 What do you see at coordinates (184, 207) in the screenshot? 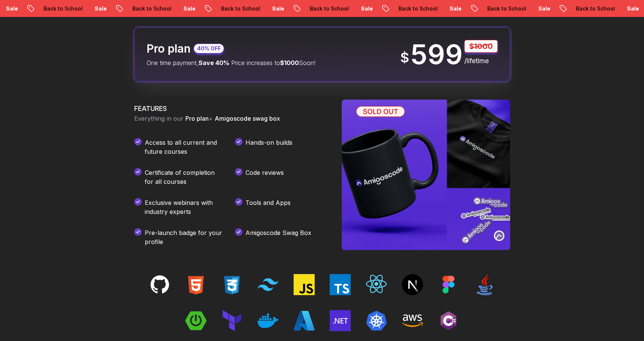
I see `p: Exclusive webinars with industry experts` at bounding box center [184, 207].